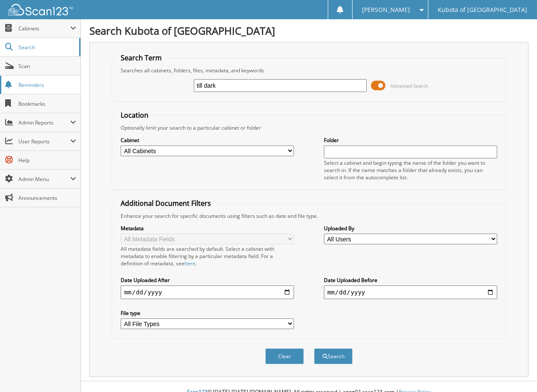 This screenshot has height=392, width=537. I want to click on label: Metadata, so click(207, 228).